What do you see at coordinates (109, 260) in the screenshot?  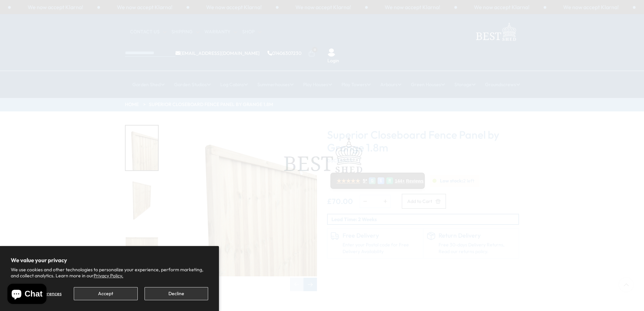 I see `h2: We value your privacy` at bounding box center [109, 260].